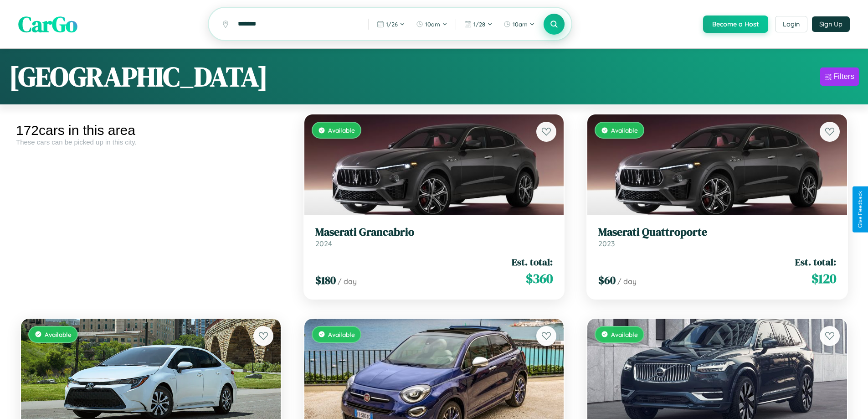 The image size is (868, 419). I want to click on span: 2023, so click(606, 243).